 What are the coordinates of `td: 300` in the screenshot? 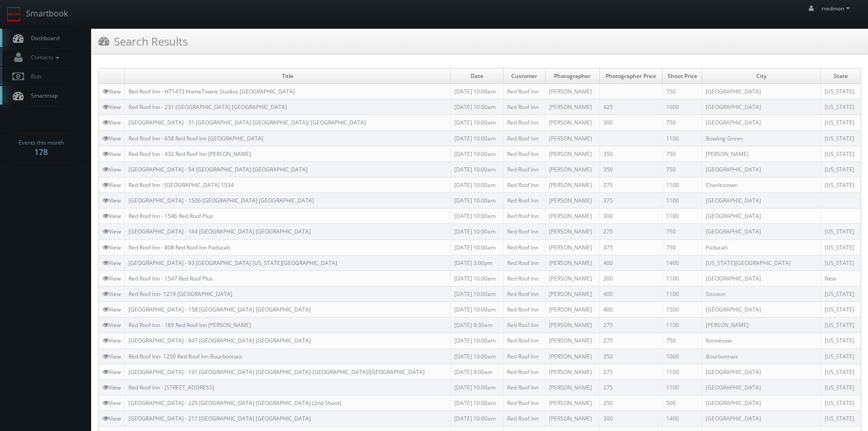 It's located at (630, 216).